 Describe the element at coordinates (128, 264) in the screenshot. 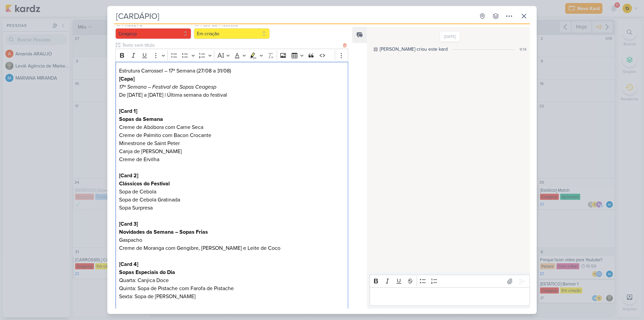

I see `strong: [Card 4]` at that location.